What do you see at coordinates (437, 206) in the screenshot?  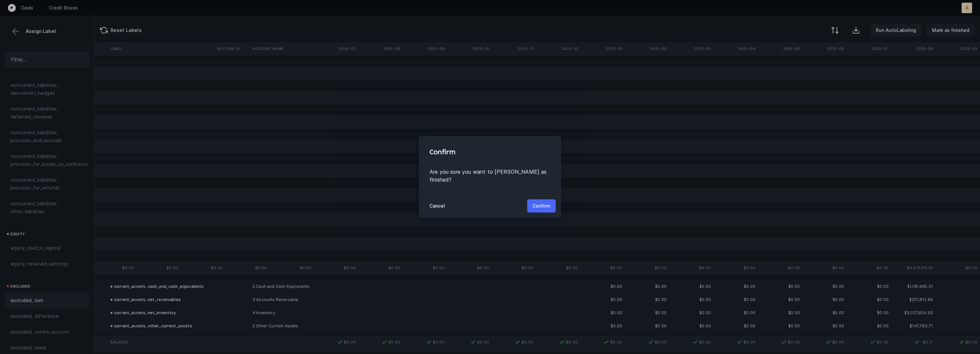 I see `button: Cancel` at bounding box center [437, 206].